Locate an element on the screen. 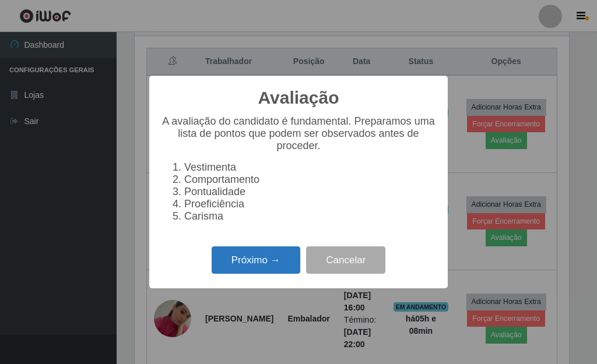 The height and width of the screenshot is (364, 597). li: Vestimenta is located at coordinates (310, 167).